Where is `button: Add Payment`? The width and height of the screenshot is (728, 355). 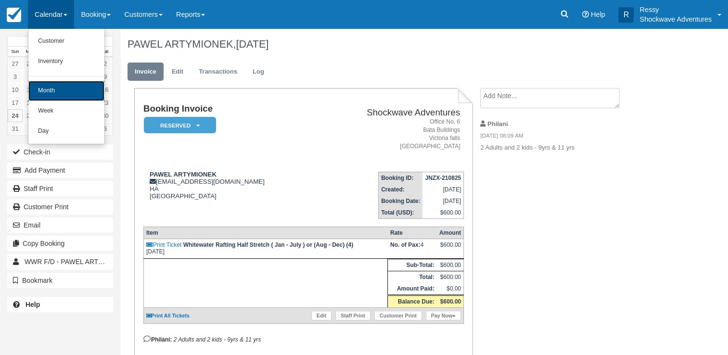
button: Add Payment is located at coordinates (60, 170).